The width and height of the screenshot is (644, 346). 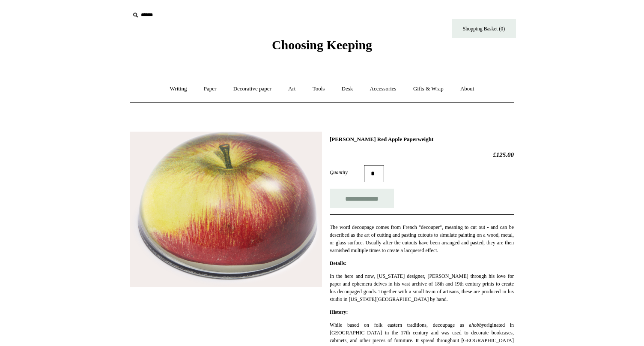 What do you see at coordinates (338, 263) in the screenshot?
I see `strong: Details:` at bounding box center [338, 263].